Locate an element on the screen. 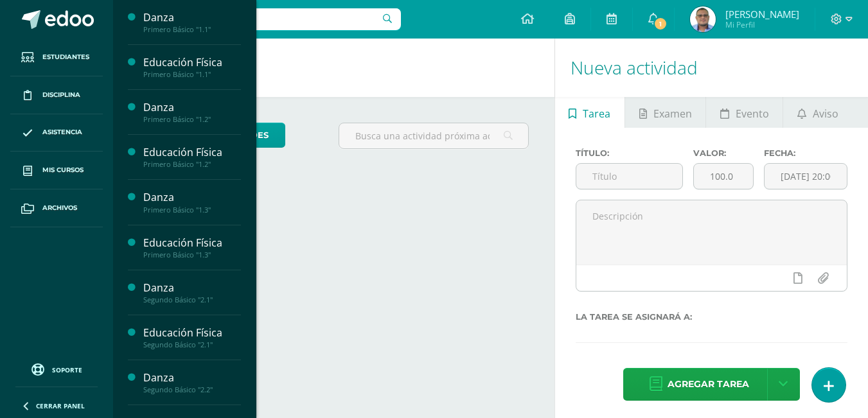  span: Archivos is located at coordinates (60, 208).